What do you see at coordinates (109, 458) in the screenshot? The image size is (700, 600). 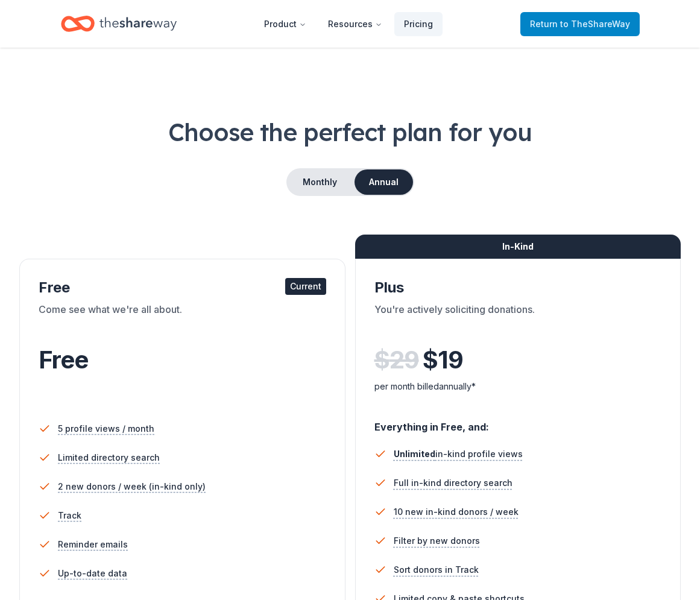 I see `span: Limited directory search` at bounding box center [109, 458].